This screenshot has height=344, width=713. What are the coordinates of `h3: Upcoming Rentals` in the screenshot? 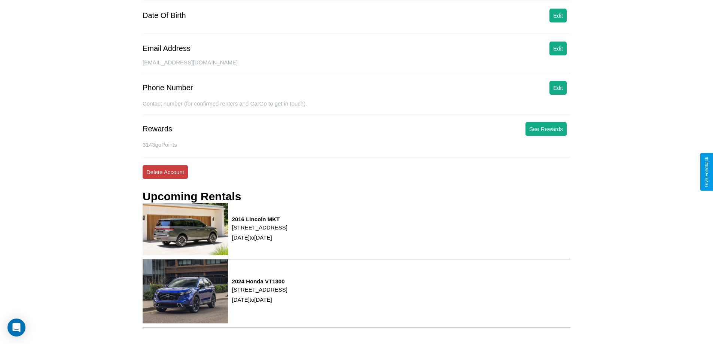 It's located at (192, 196).